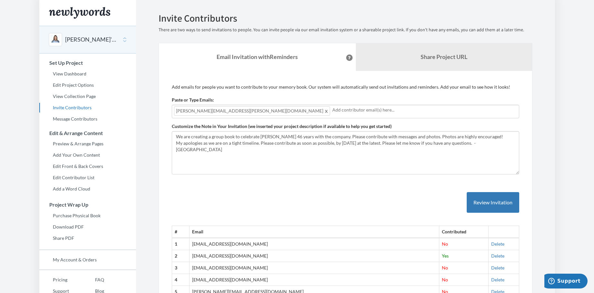 The height and width of the screenshot is (293, 594). I want to click on th: Email, so click(314, 232).